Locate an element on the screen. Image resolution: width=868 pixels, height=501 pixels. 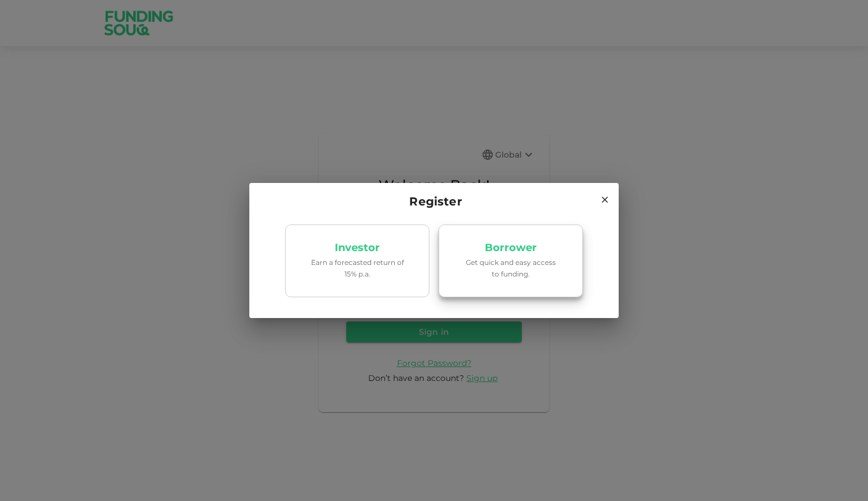
span: Register is located at coordinates (433, 201).